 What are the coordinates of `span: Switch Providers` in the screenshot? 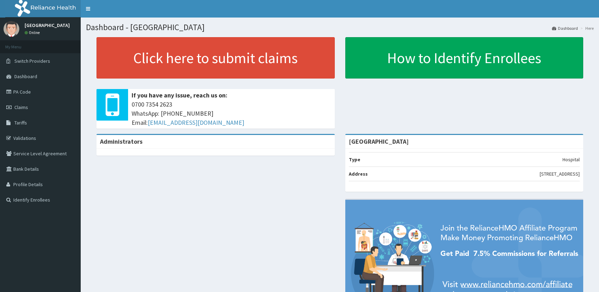 It's located at (32, 61).